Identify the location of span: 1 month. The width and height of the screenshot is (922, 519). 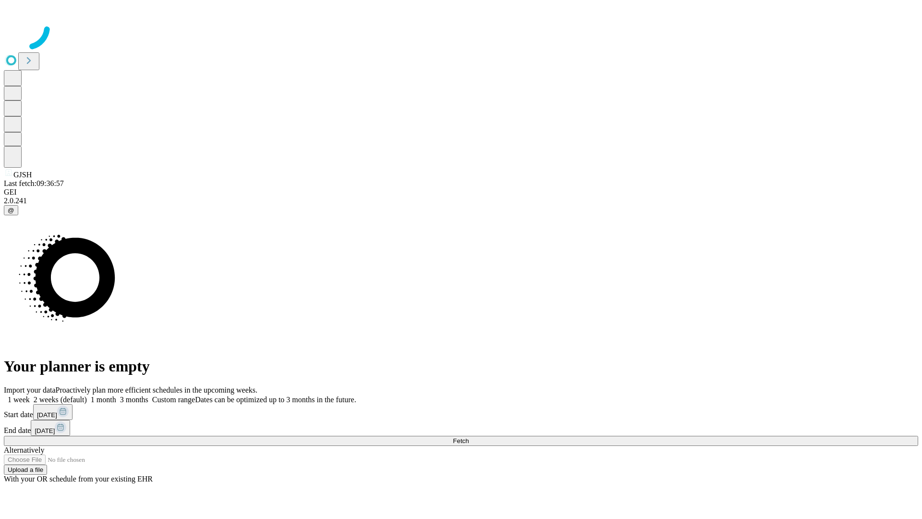
(103, 399).